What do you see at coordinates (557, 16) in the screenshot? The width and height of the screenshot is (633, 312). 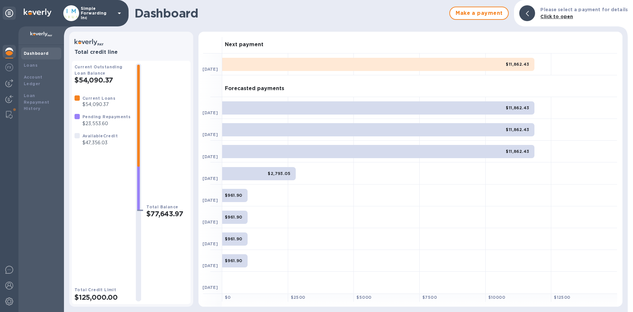 I see `b: Click to open` at bounding box center [557, 16].